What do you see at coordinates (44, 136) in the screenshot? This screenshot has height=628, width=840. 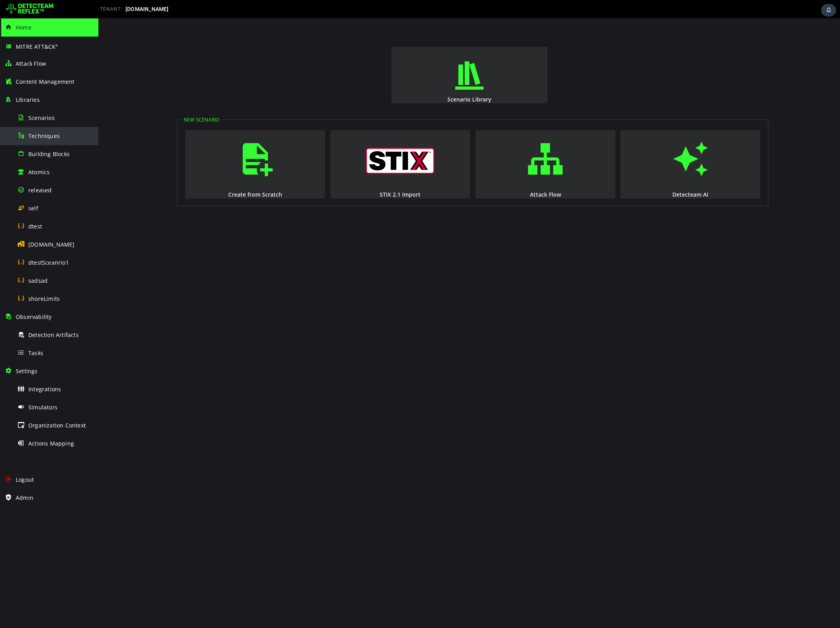 I see `span: Techniques` at bounding box center [44, 136].